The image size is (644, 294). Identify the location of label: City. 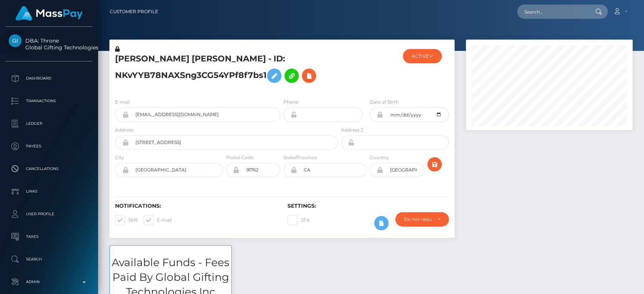
(120, 157).